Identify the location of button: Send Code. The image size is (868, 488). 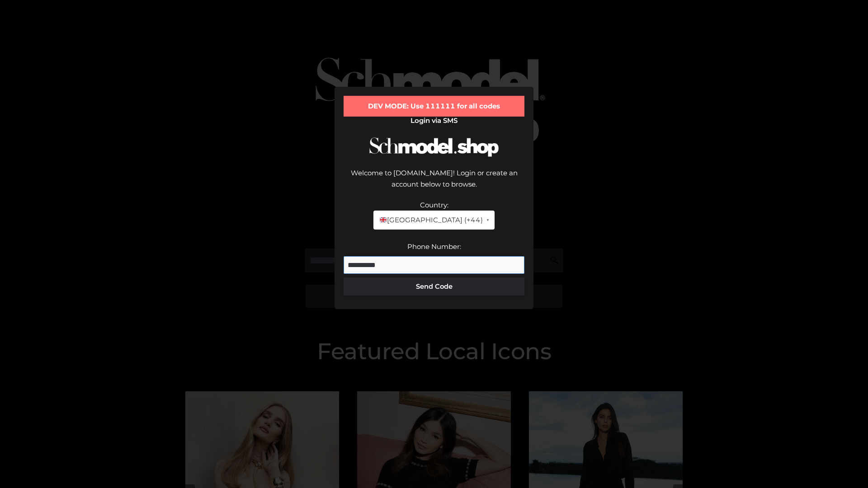
(434, 287).